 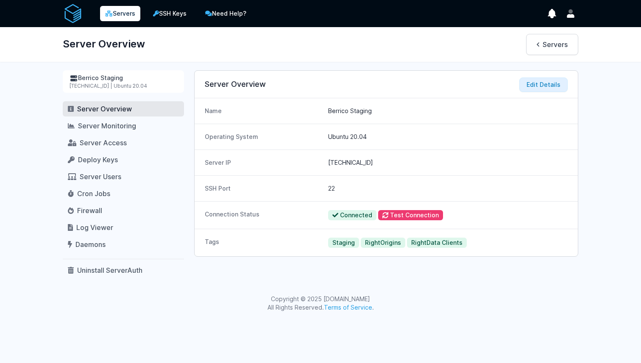 I want to click on span: Log Viewer, so click(x=95, y=228).